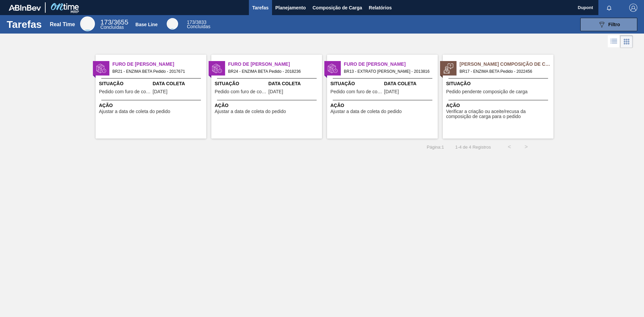 Image resolution: width=644 pixels, height=317 pixels. What do you see at coordinates (25, 8) in the screenshot?
I see `img: TNhmsLtSVTkK8tSr43FrP2fwEKptu5GPRR3wAAAABJRU5ErkJggg==` at bounding box center [25, 8].